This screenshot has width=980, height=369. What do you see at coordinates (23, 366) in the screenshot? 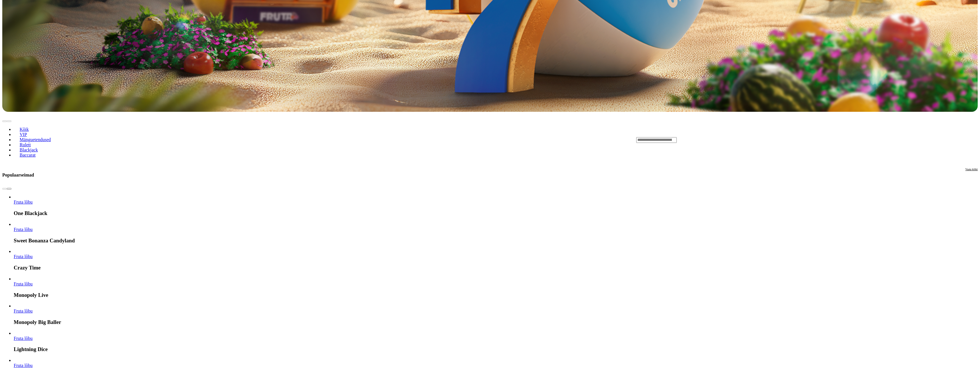
I see `a: Lightning Roulette` at bounding box center [23, 366].